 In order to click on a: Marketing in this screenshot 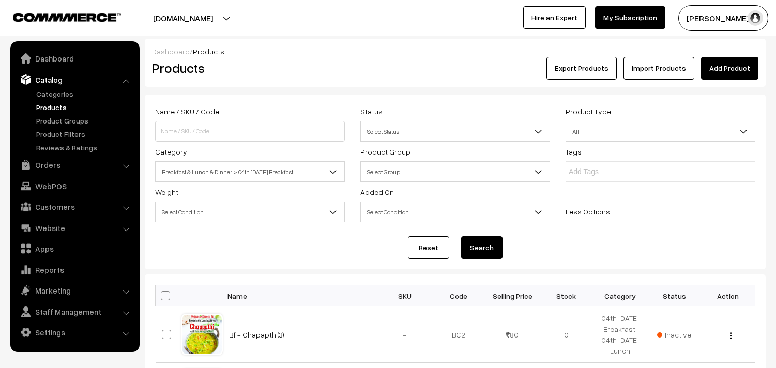, I will do `click(74, 291)`.